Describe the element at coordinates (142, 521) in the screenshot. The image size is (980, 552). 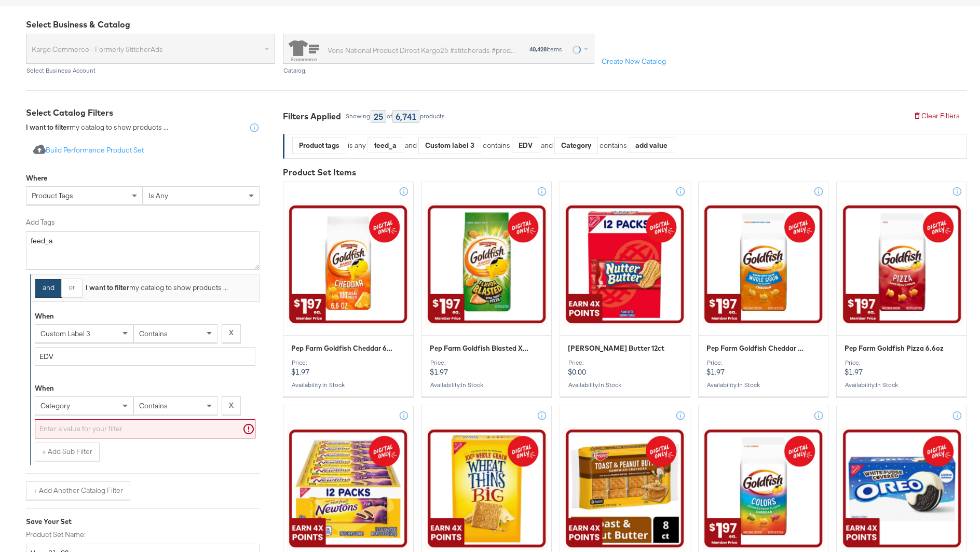
I see `div: Save Your Set` at that location.